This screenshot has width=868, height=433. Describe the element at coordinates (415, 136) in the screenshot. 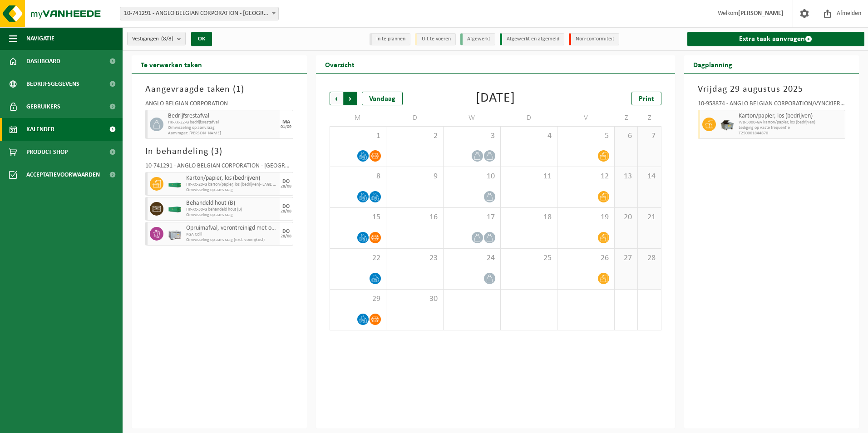

I see `span: 2` at that location.